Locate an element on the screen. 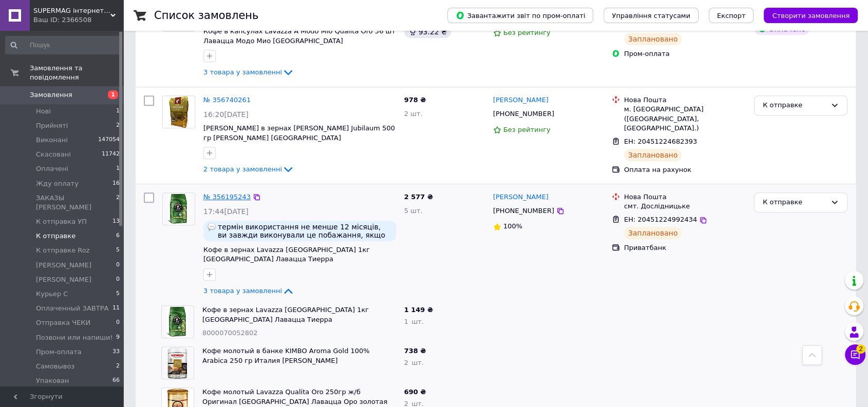 The height and width of the screenshot is (407, 868). span: Замовлення is located at coordinates (51, 95).